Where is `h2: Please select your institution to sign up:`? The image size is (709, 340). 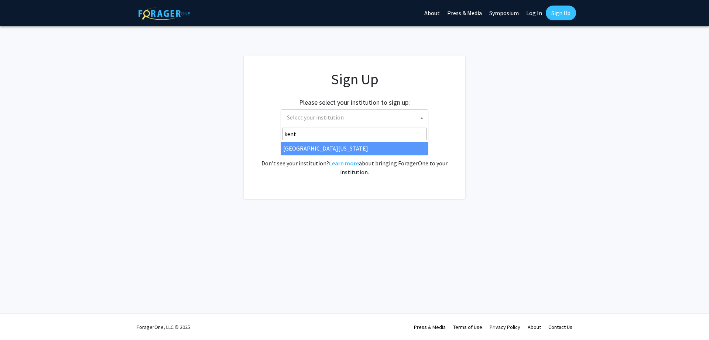
h2: Please select your institution to sign up: is located at coordinates (355, 102).